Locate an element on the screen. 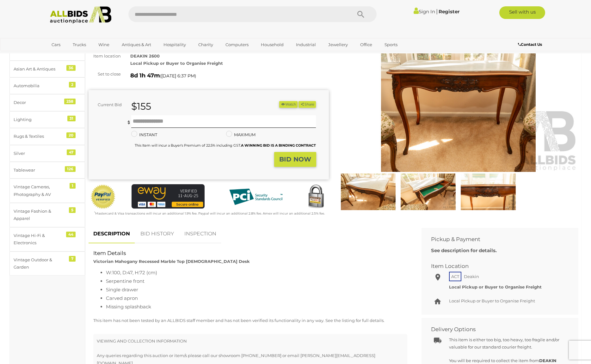 Image resolution: width=591 pixels, height=364 pixels. img: Secured by Rapid SSL is located at coordinates (316, 197).